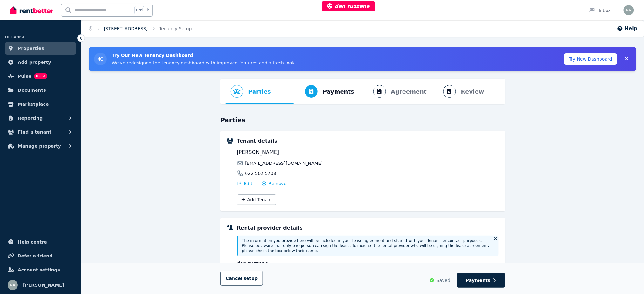 The width and height of the screenshot is (644, 294). What do you see at coordinates (15, 37) in the screenshot?
I see `span: ORGANISE` at bounding box center [15, 37].